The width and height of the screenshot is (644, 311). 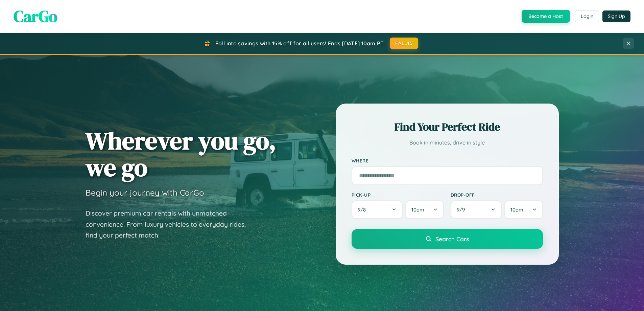 What do you see at coordinates (545, 16) in the screenshot?
I see `button: Become a Host` at bounding box center [545, 16].